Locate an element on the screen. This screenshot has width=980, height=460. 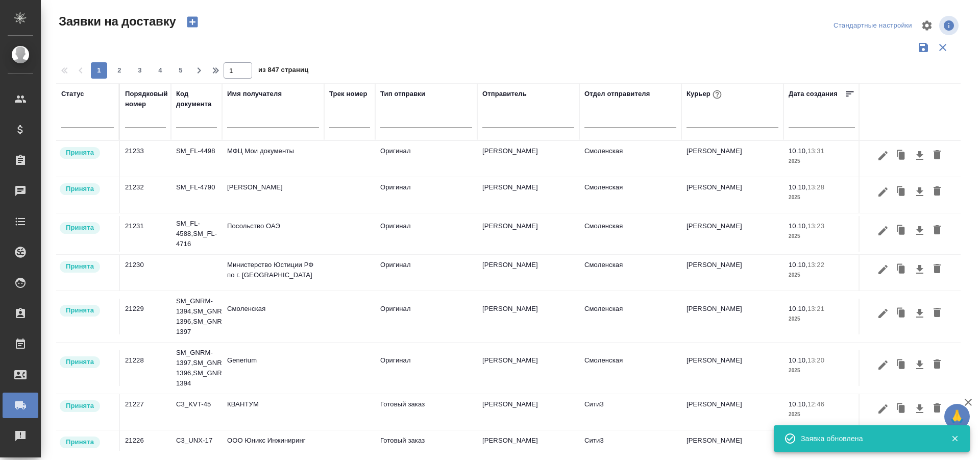
button: 3 is located at coordinates (140, 70).